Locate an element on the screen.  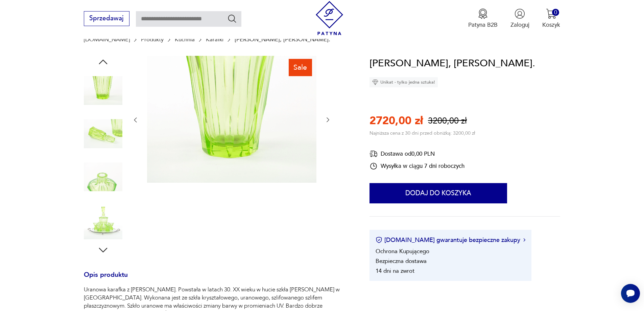
div: Wysyłka w ciągu 7 dni roboczych is located at coordinates (417, 166).